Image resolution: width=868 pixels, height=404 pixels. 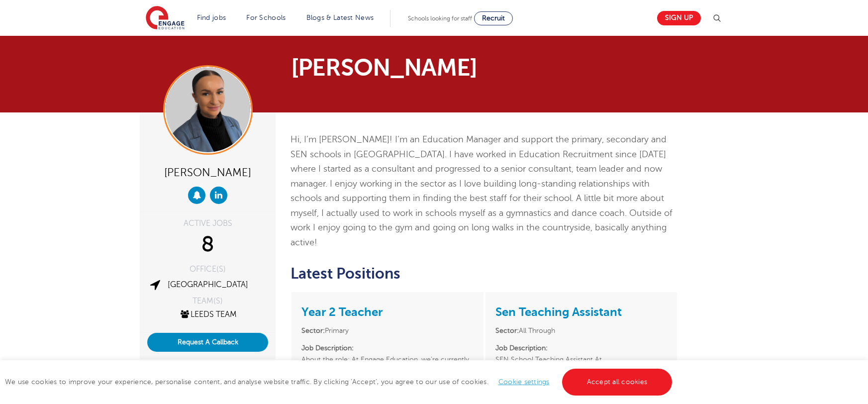 What do you see at coordinates (387, 330) in the screenshot?
I see `li: Primary` at bounding box center [387, 330].